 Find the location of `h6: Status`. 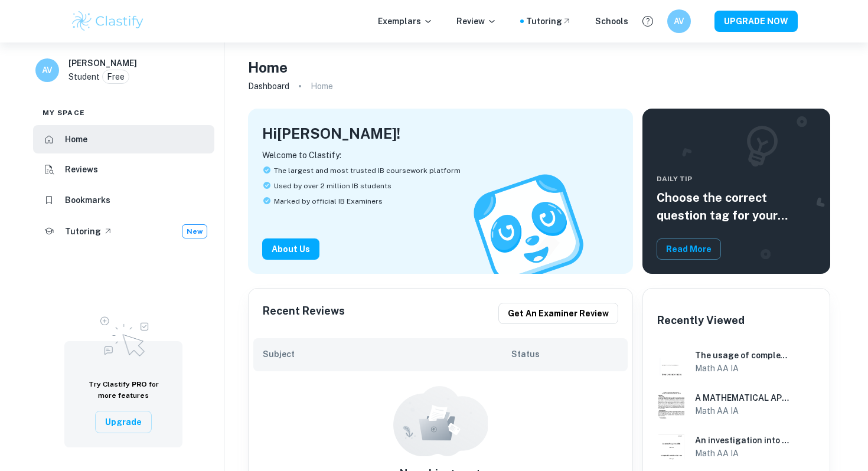

h6: Status is located at coordinates (565, 354).